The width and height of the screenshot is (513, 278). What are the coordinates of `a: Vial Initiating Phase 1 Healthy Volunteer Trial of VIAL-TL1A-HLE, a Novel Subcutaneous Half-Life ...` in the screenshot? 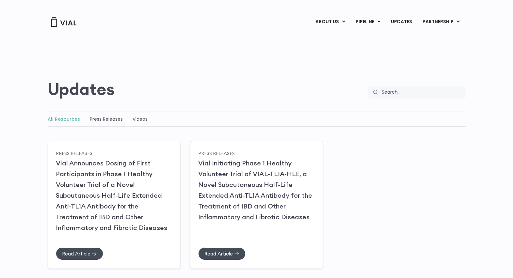 It's located at (255, 190).